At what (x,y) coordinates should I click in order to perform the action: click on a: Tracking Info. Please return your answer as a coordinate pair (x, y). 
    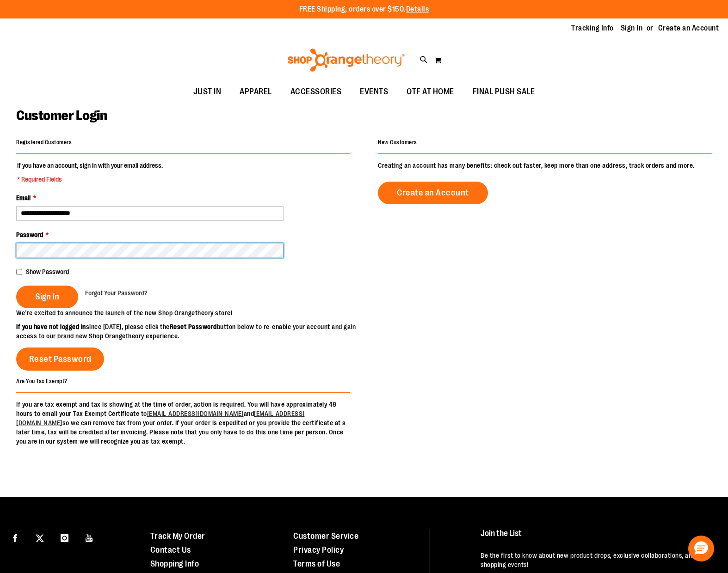
    Looking at the image, I should click on (593, 28).